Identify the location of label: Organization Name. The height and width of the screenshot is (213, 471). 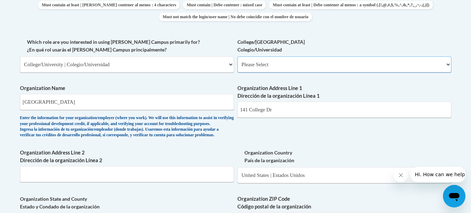
(127, 88).